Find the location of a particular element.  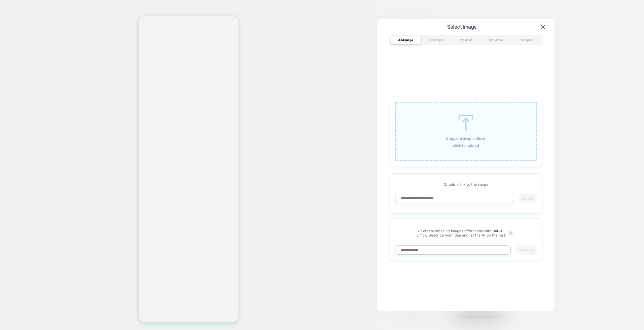

u: click to upload is located at coordinates (466, 145).